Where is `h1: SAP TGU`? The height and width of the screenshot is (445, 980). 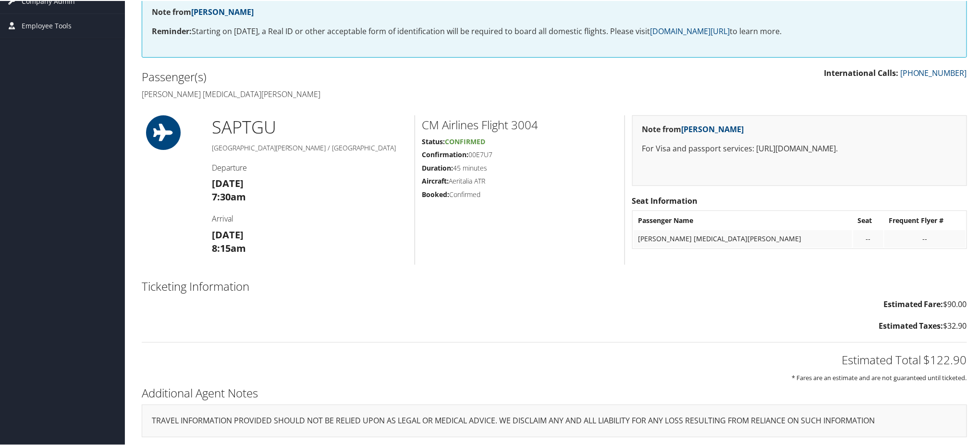 h1: SAP TGU is located at coordinates (309, 126).